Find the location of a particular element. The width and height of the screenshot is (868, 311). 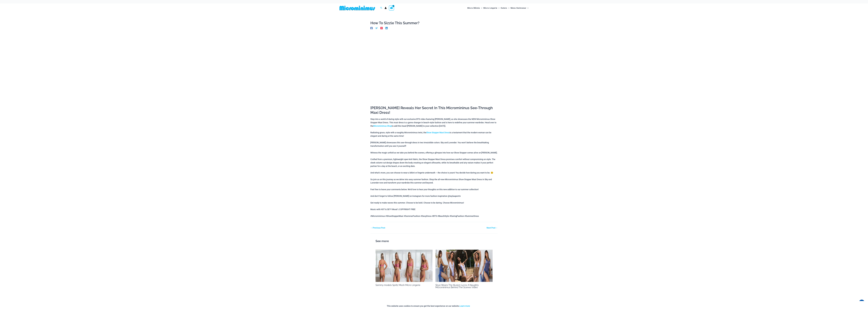

span: Outers is located at coordinates (504, 8).